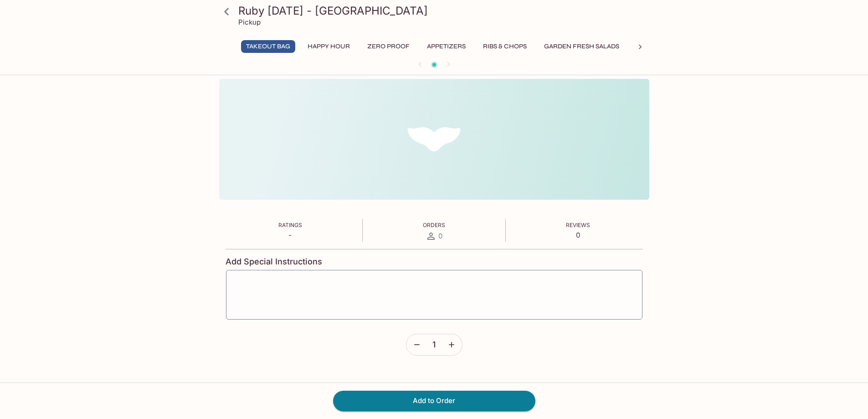 This screenshot has width=868, height=419. I want to click on button: Zero Proof, so click(388, 46).